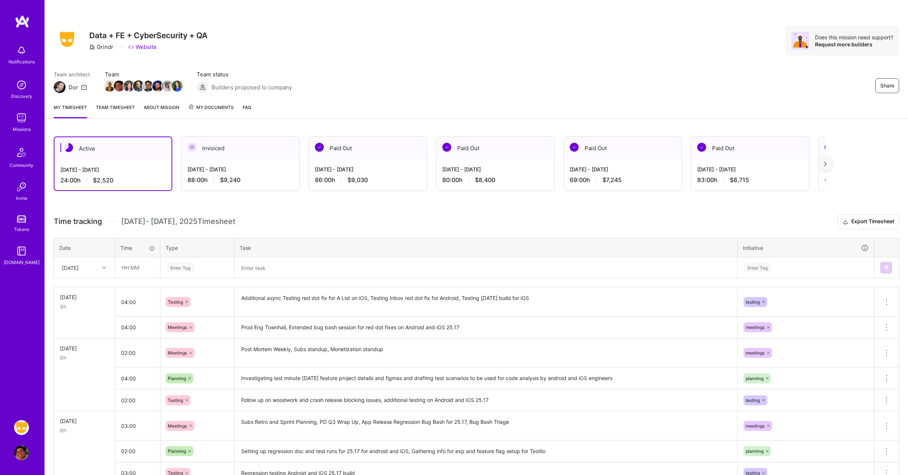 Image resolution: width=908 pixels, height=475 pixels. What do you see at coordinates (211, 111) in the screenshot?
I see `a: My Documents` at bounding box center [211, 111].